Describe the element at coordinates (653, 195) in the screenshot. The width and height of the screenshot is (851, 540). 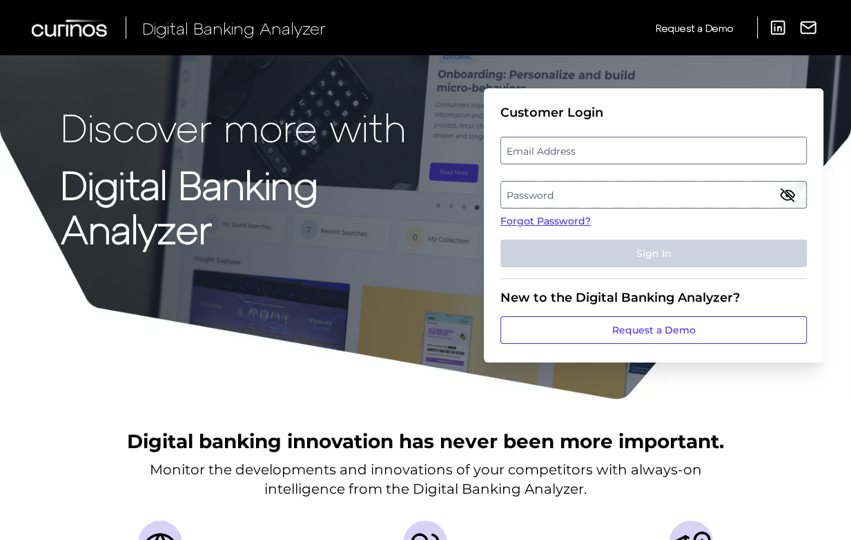
I see `label: Password` at that location.